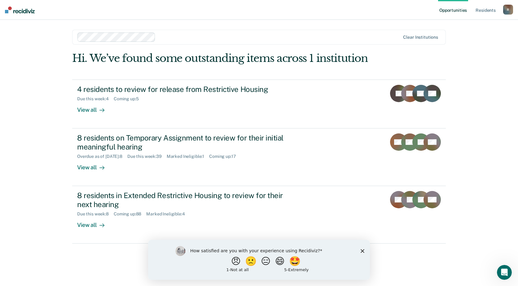 This screenshot has width=518, height=286. What do you see at coordinates (221, 58) in the screenshot?
I see `div: Hi. We’ve found some outstanding items across 1 institution` at bounding box center [221, 58].